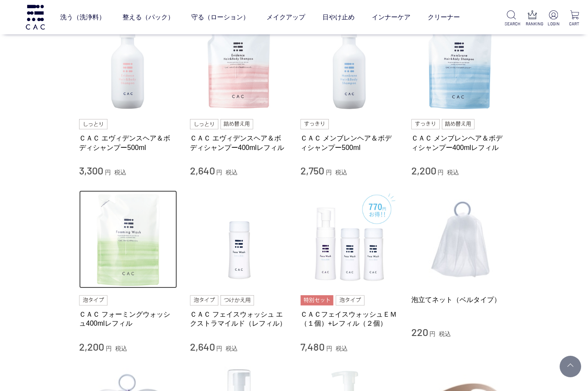 The height and width of the screenshot is (391, 588). Describe the element at coordinates (391, 17) in the screenshot. I see `a: インナーケア` at that location.